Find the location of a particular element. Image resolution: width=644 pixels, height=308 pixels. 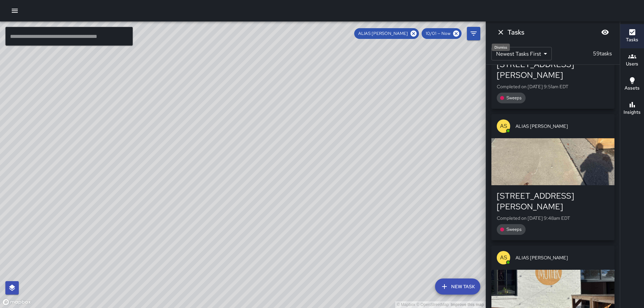

div: Dismiss is located at coordinates (501, 47).